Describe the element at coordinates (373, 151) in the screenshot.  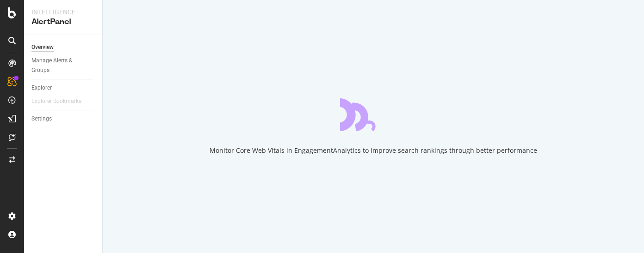
I see `div: Monitor Core Web Vitals in EngagementAnalytics to improve search rankings through better performance` at that location.